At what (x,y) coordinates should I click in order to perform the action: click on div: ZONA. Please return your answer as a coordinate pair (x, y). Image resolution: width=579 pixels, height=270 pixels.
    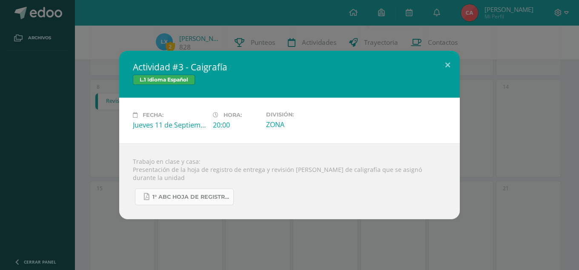
    Looking at the image, I should click on (303, 124).